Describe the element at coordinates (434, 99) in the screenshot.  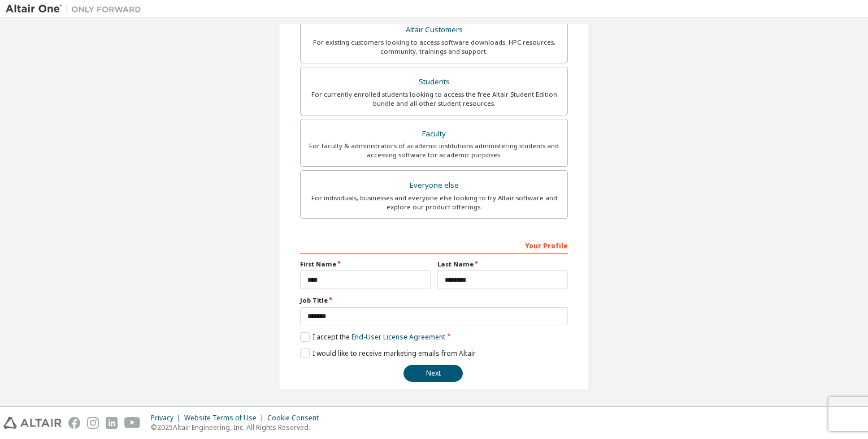
I see `div: For currently enrolled students looking to access the free Altair Student Edition bundle and all ...` at that location.